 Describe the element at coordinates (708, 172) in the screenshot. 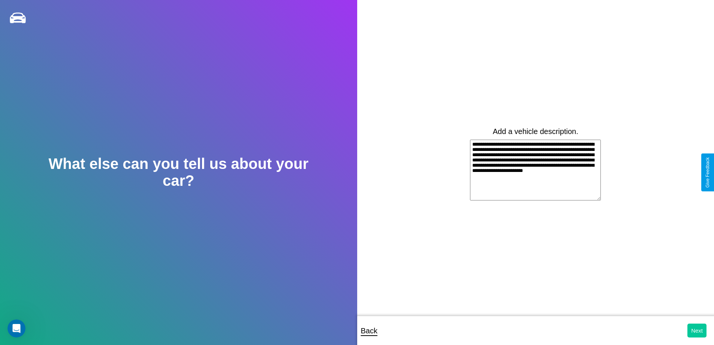

I see `div: Give Feedback` at that location.